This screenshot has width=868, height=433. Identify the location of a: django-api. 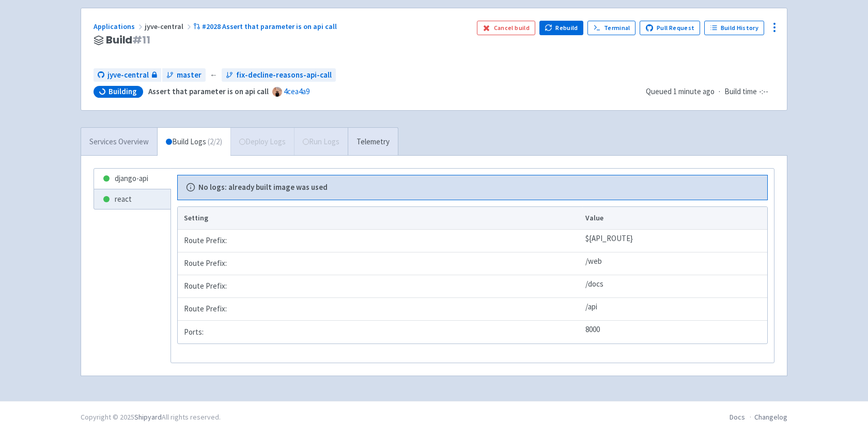
(132, 178).